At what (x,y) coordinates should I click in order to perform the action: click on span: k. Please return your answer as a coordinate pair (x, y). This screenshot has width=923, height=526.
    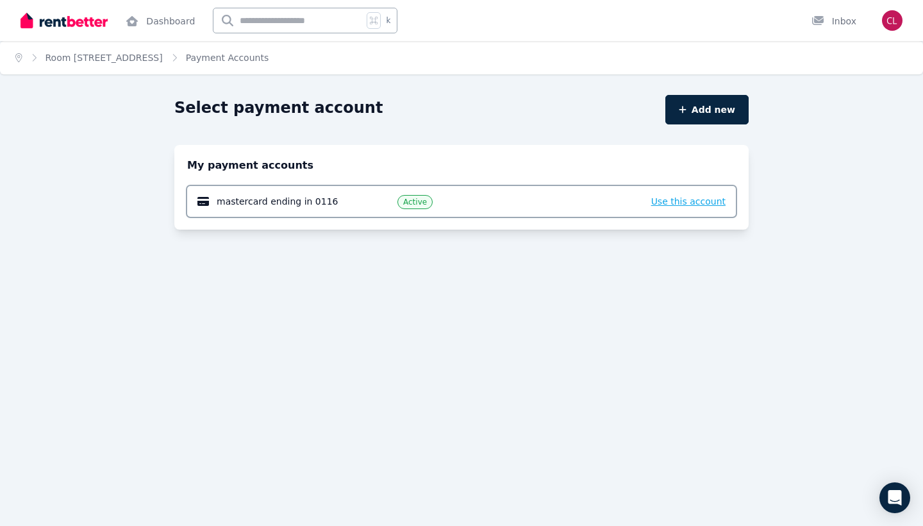
    Looking at the image, I should click on (388, 21).